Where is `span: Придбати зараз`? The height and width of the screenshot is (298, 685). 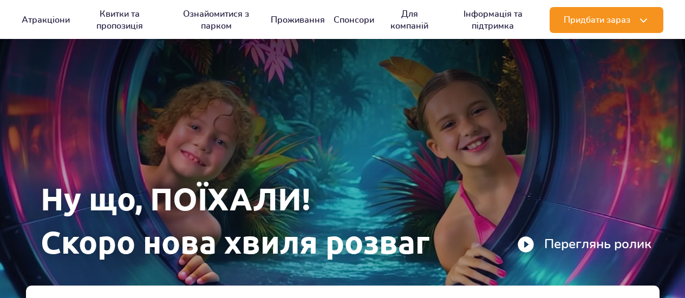
span: Придбати зараз is located at coordinates (597, 20).